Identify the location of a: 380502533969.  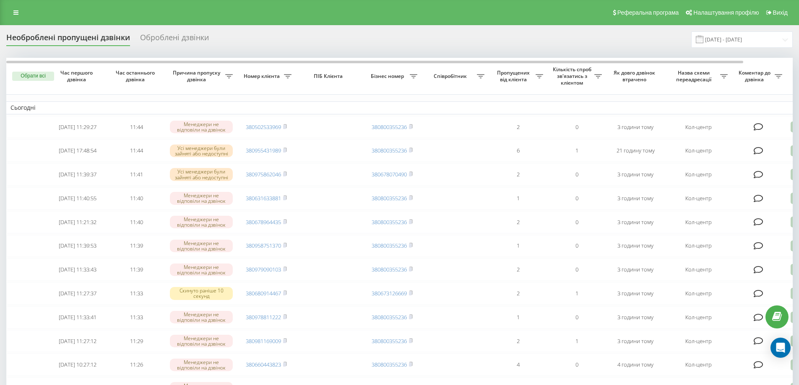
(263, 127).